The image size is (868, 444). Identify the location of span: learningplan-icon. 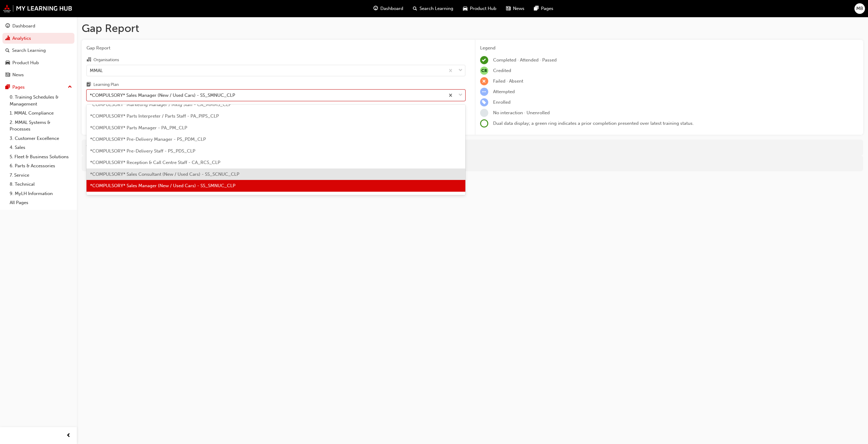
(88, 85).